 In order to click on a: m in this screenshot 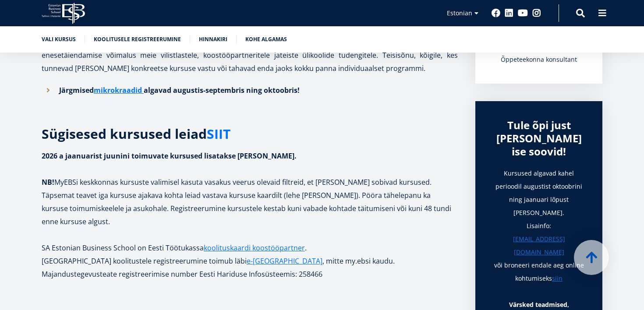, I will do `click(98, 90)`.